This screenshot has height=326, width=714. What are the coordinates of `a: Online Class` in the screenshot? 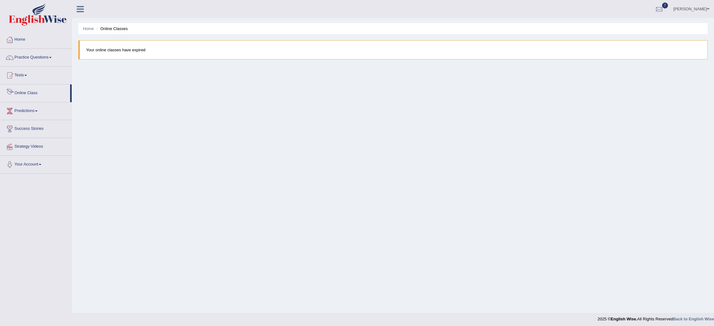 It's located at (35, 92).